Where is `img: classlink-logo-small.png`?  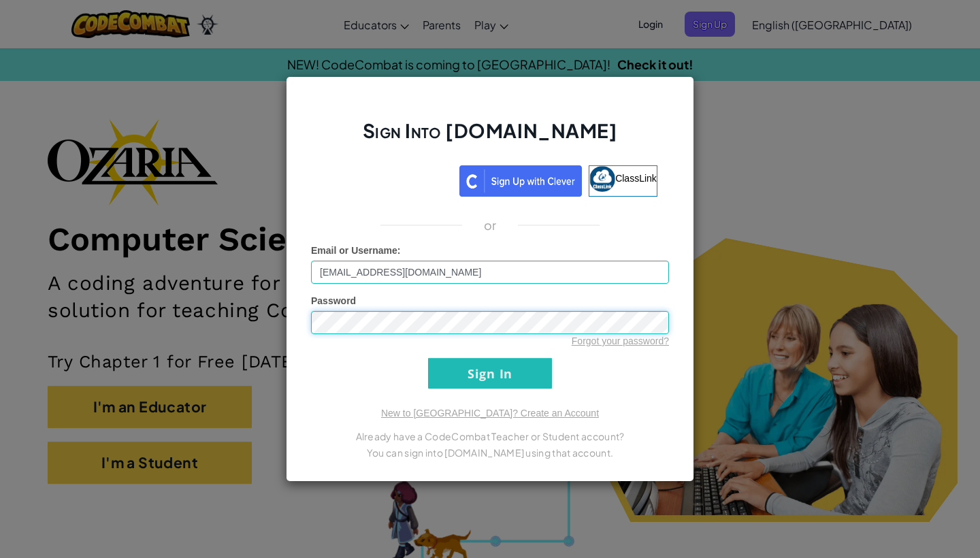 img: classlink-logo-small.png is located at coordinates (602, 179).